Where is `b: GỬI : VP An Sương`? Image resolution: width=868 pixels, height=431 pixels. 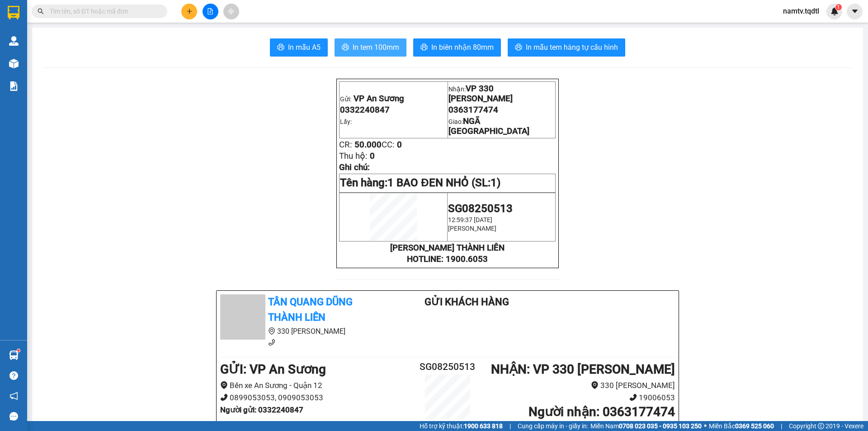 b: GỬI : VP An Sương is located at coordinates (273, 369).